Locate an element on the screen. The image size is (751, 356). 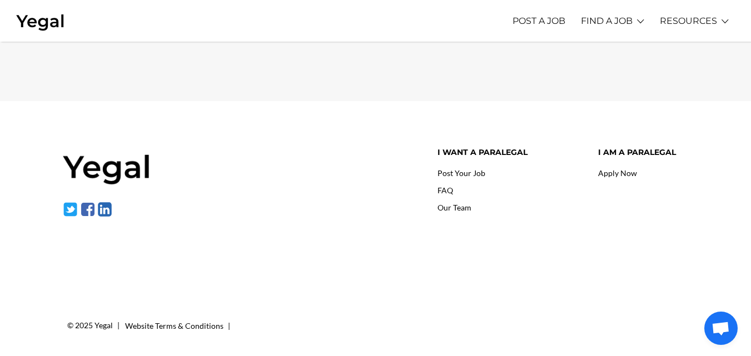
img: twitter-1.svg is located at coordinates (71, 210).